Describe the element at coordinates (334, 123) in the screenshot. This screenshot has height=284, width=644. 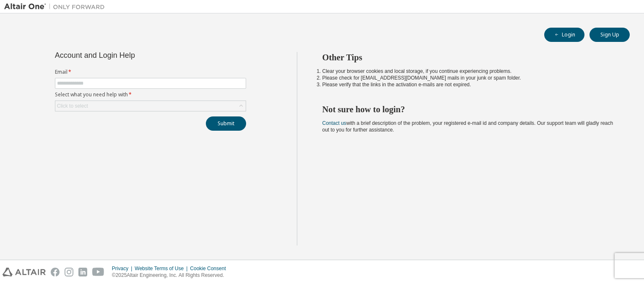
I see `a: Contact us` at that location.